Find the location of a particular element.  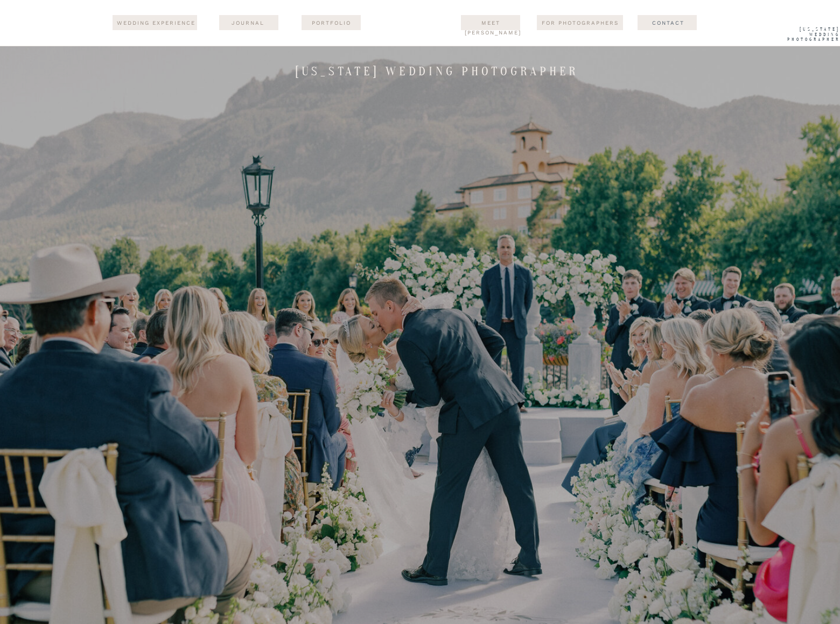

a: For Photographers is located at coordinates (580, 22).